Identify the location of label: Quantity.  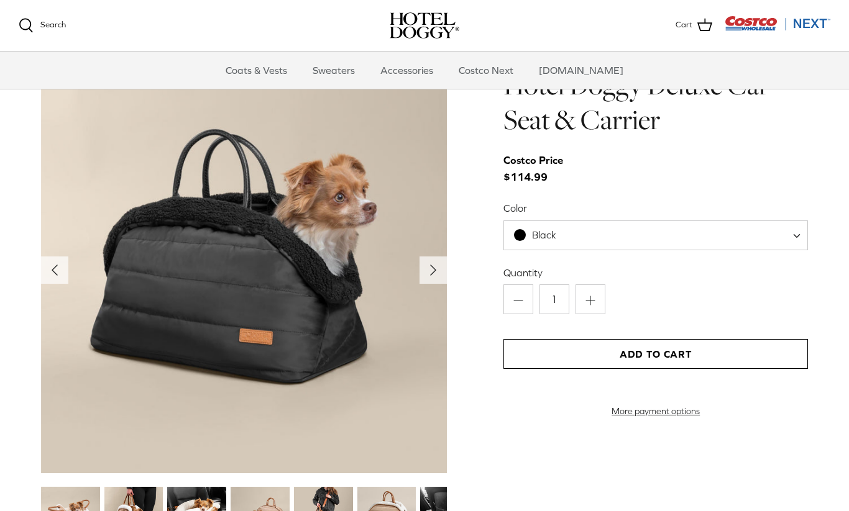
(655, 273).